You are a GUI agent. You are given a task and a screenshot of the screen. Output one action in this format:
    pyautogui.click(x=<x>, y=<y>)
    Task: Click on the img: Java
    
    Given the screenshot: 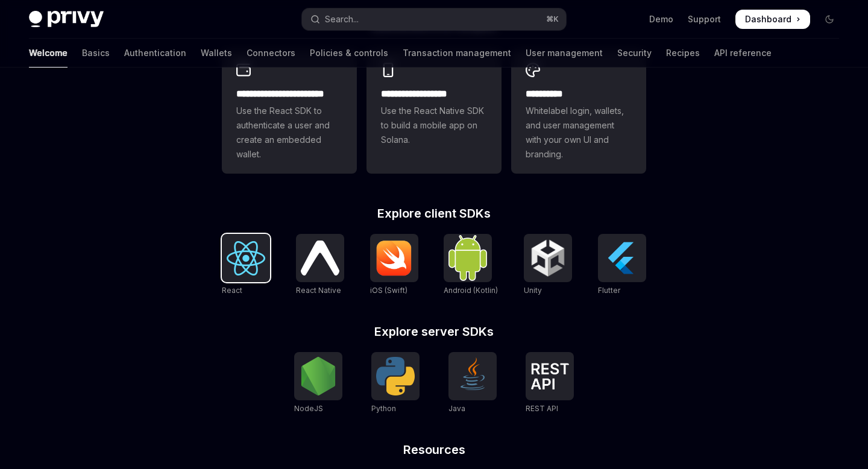 What is the action you would take?
    pyautogui.click(x=472, y=376)
    